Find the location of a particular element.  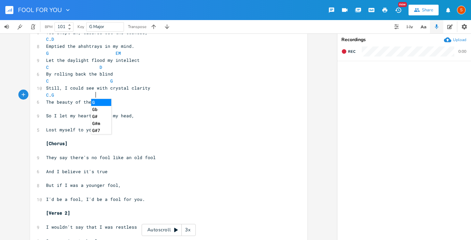

div: Spike Lancaster + Ernie Whalley is located at coordinates (461, 10).